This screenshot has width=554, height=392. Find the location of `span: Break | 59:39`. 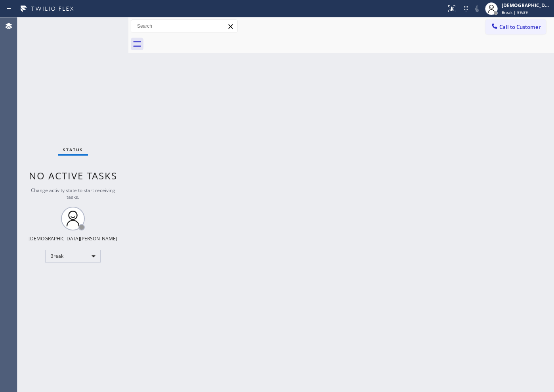

span: Break | 59:39 is located at coordinates (515, 12).